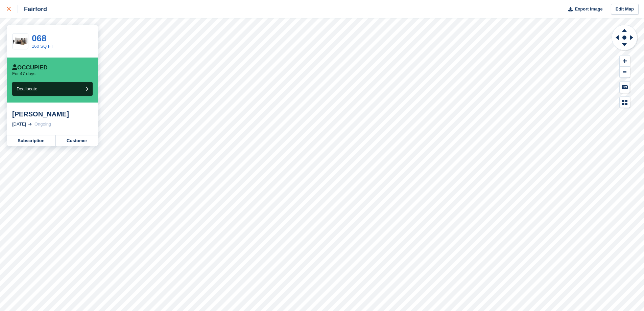 The width and height of the screenshot is (644, 311). I want to click on p: For 47 days, so click(24, 74).